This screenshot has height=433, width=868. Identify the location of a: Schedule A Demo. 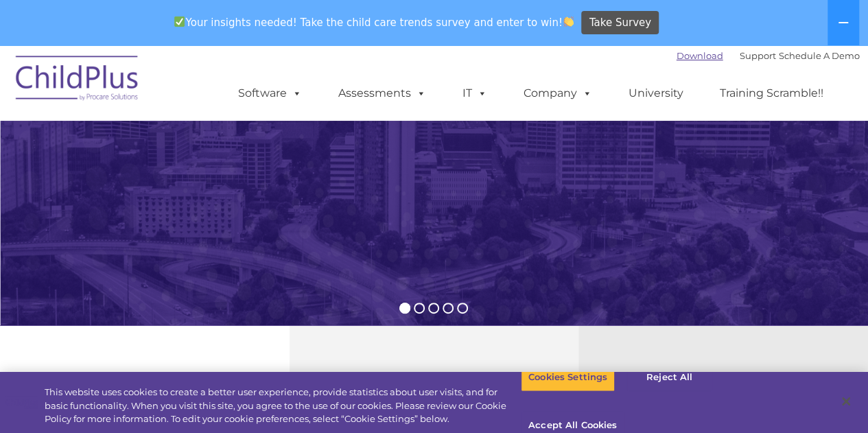
(819, 56).